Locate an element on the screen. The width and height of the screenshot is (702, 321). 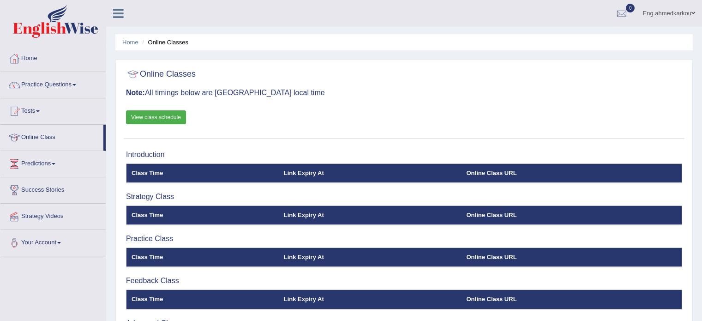
b: Note: is located at coordinates (135, 92).